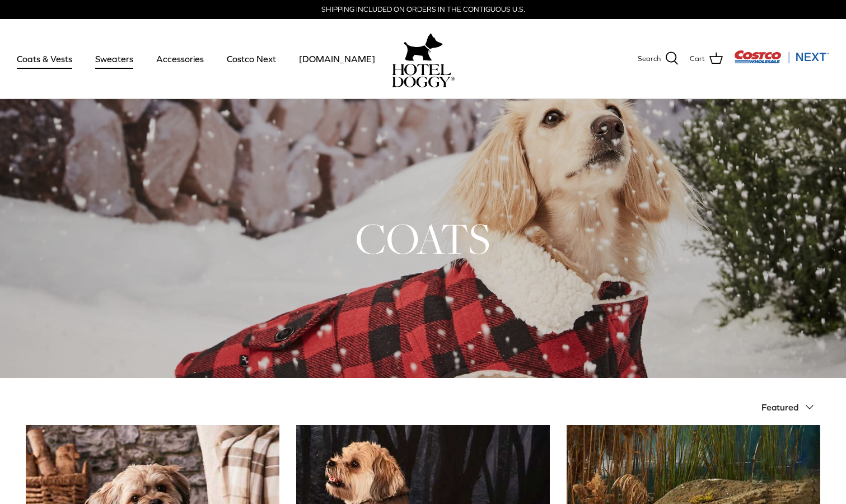  I want to click on span: Featured, so click(780, 407).